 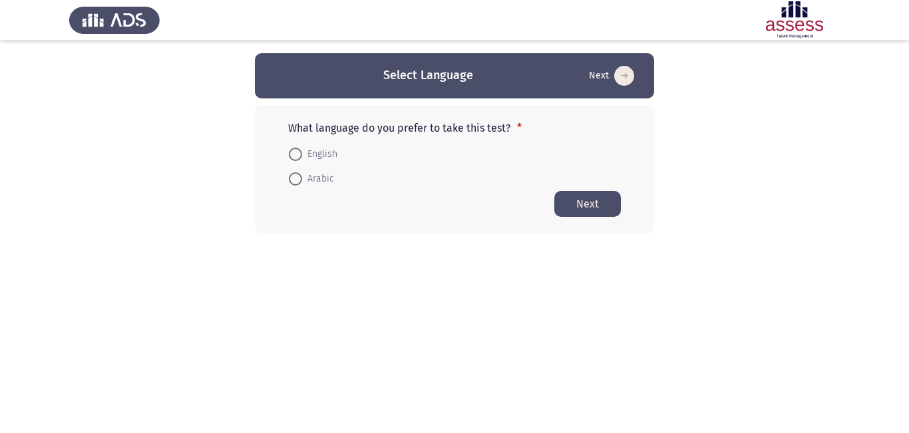 I want to click on h3: Select Language, so click(x=428, y=75).